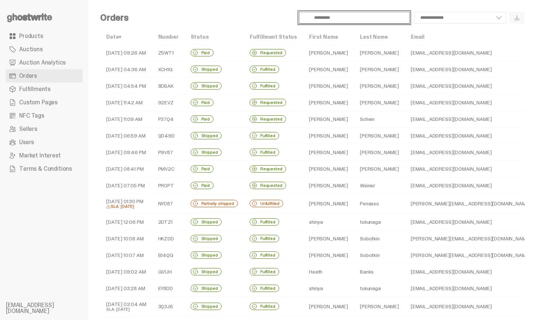  What do you see at coordinates (379, 37) in the screenshot?
I see `th: Last Name` at bounding box center [379, 37].